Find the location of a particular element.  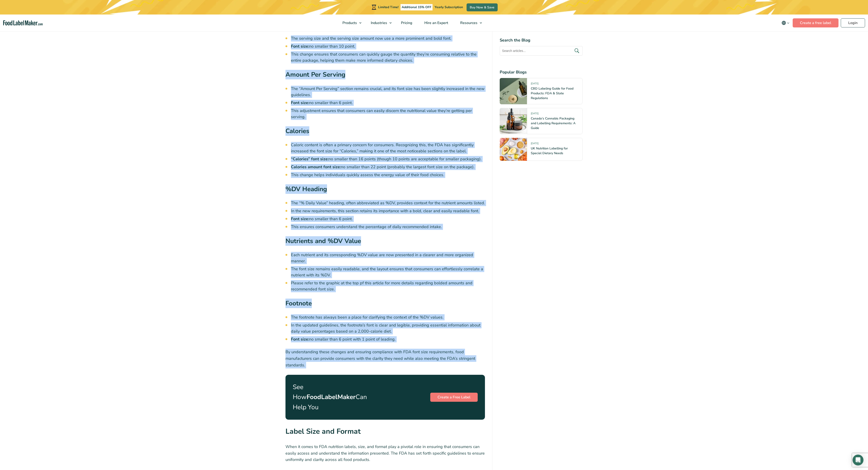

strong: Calories amount font size: is located at coordinates (316, 167).